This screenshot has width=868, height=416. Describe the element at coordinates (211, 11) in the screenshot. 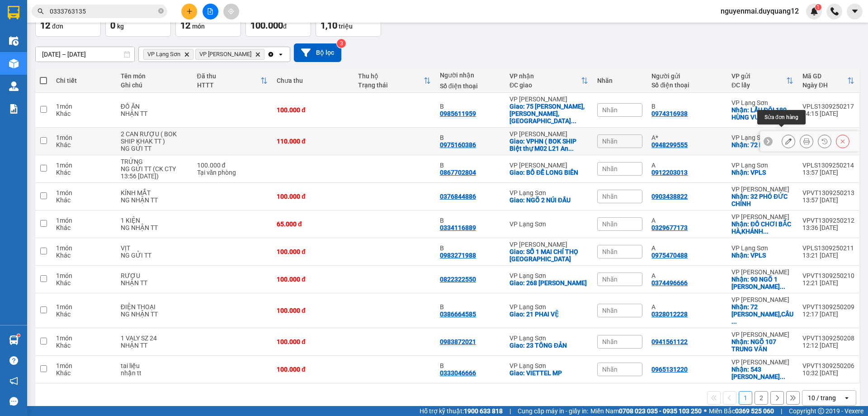

I see `span: file-add` at that location.